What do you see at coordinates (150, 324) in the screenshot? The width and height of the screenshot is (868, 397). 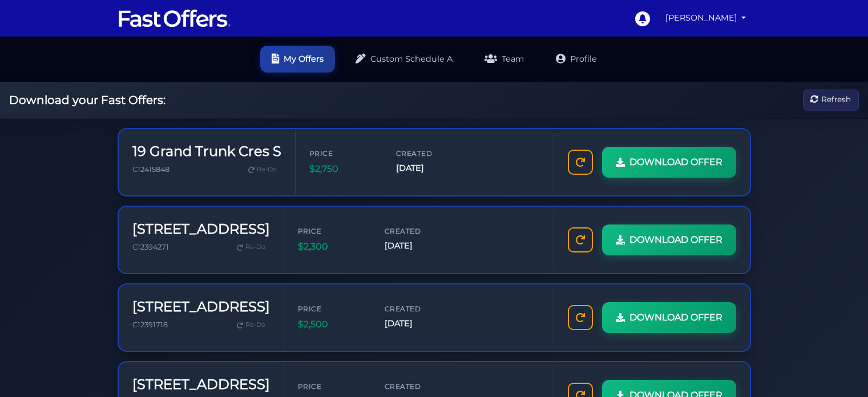 I see `span: C12391718` at bounding box center [150, 324].